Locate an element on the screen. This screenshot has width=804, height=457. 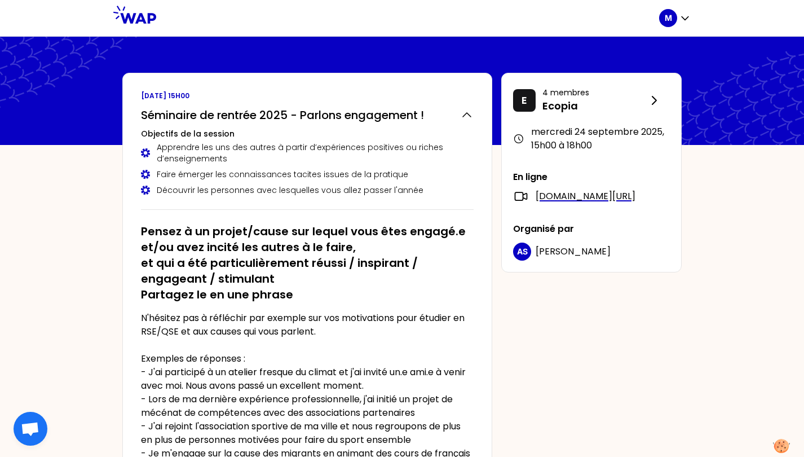
button: M is located at coordinates (675, 18).